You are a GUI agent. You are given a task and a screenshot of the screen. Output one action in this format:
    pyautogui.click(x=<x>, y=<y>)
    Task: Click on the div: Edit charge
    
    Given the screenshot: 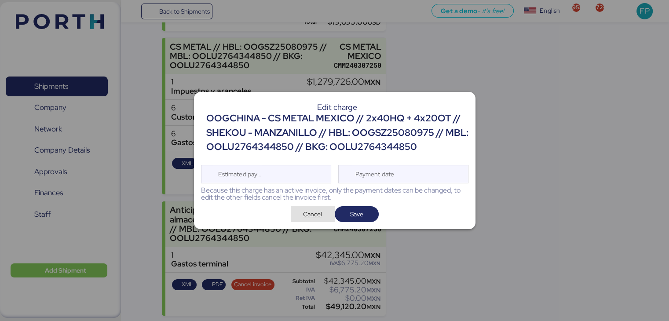 What is the action you would take?
    pyautogui.click(x=338, y=107)
    